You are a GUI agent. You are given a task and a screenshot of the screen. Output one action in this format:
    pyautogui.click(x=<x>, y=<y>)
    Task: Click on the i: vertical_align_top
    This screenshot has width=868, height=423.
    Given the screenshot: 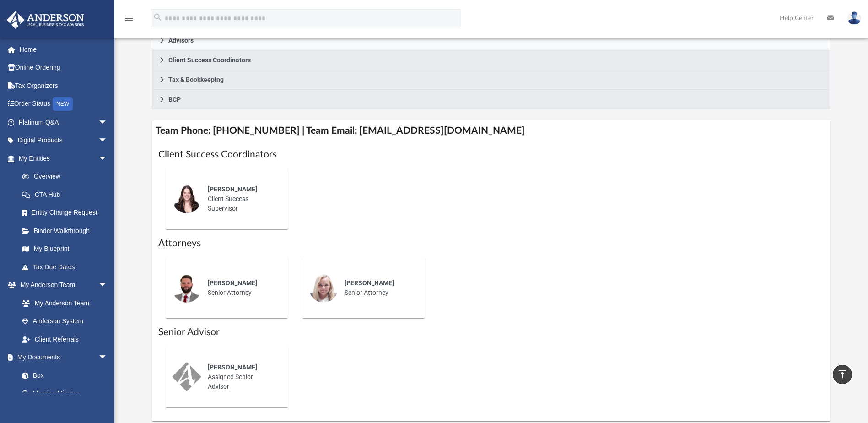 What is the action you would take?
    pyautogui.click(x=842, y=374)
    